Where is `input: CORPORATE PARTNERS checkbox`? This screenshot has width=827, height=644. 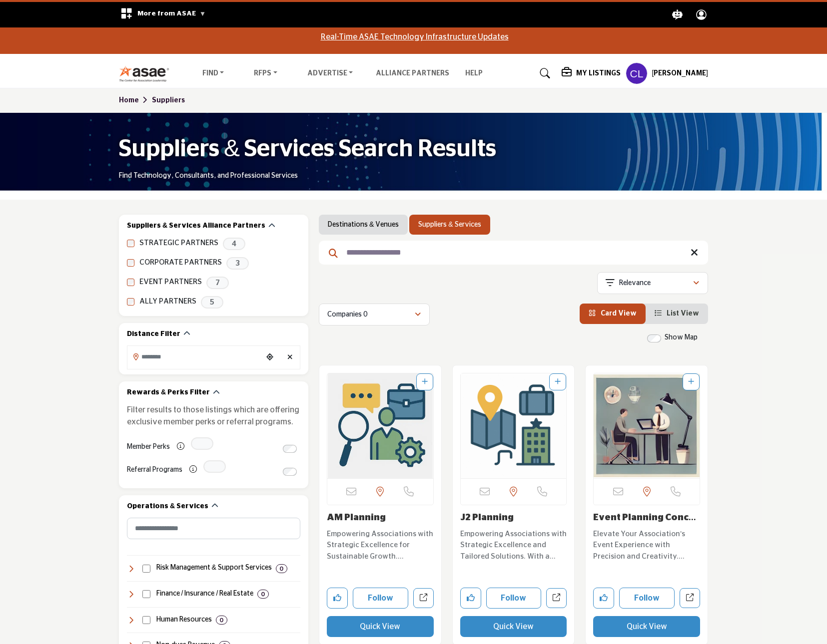 input: CORPORATE PARTNERS checkbox is located at coordinates (130, 263).